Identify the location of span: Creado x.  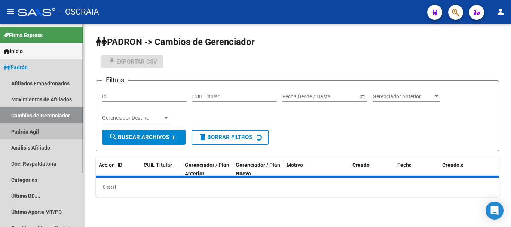
(452, 165).